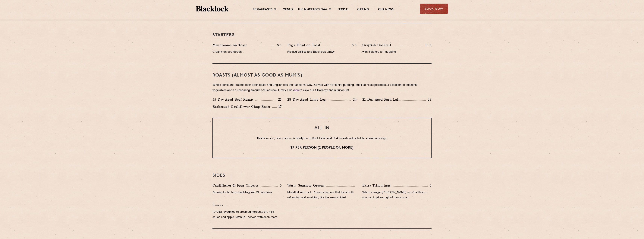 The height and width of the screenshot is (239, 644). Describe the element at coordinates (313, 10) in the screenshot. I see `a: The Blacklock Way` at that location.